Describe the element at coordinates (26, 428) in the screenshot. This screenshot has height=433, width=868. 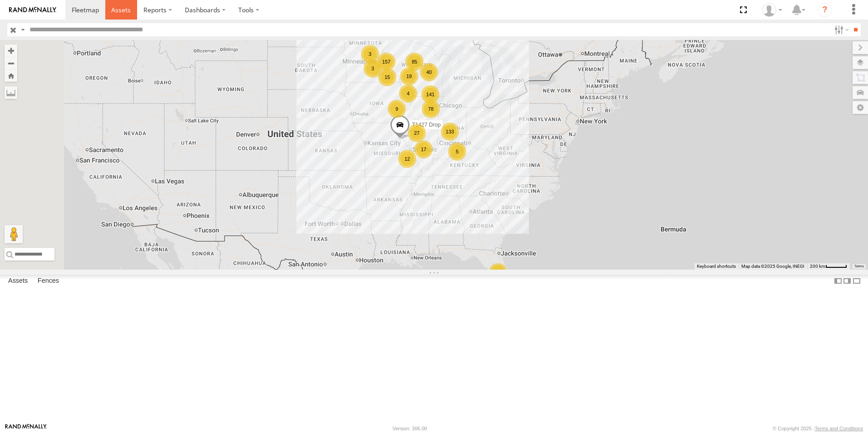
I see `a: Visit our Website` at that location.